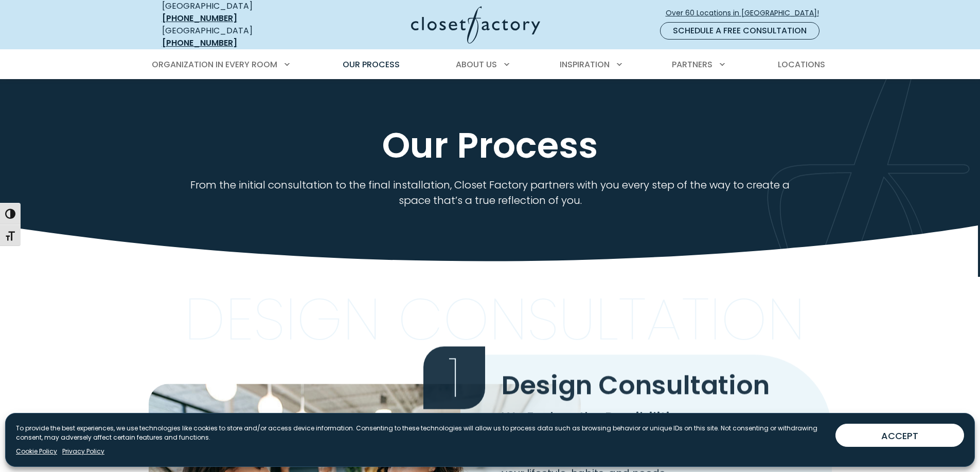  What do you see at coordinates (371, 64) in the screenshot?
I see `span: Our Process` at bounding box center [371, 64].